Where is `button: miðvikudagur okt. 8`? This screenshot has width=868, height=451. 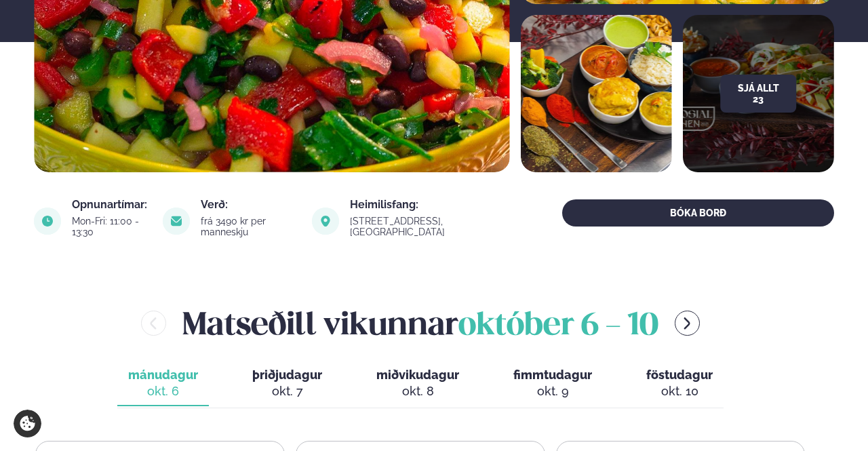 button: miðvikudagur okt. 8 is located at coordinates (418, 383).